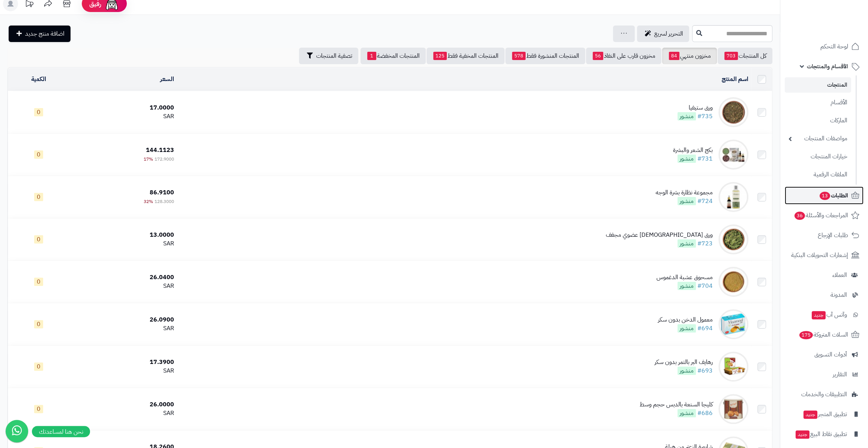 Image resolution: width=868 pixels, height=448 pixels. Describe the element at coordinates (545, 56) in the screenshot. I see `a: المنتجات المنشورة فقط578` at that location.